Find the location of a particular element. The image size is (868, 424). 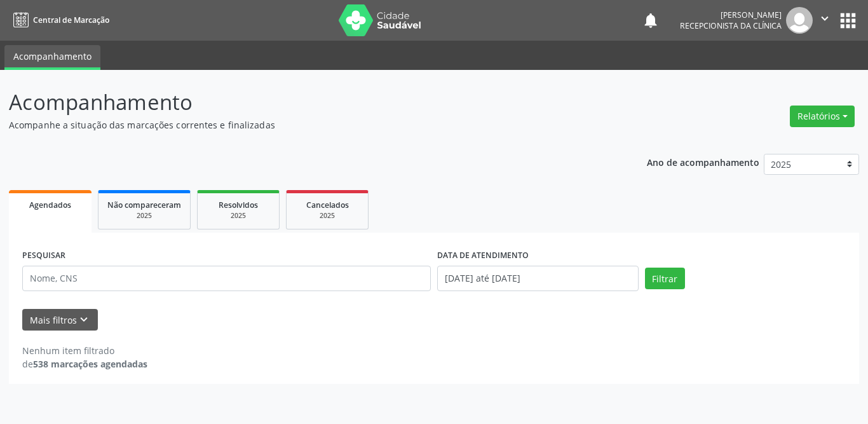

span: Não compareceram is located at coordinates (144, 204).